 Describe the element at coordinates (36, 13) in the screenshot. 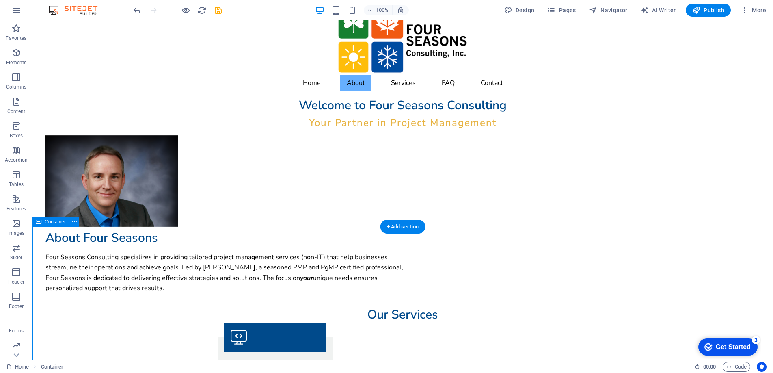

I see `div: Get Started 3 items remaining, 40% complete` at that location.